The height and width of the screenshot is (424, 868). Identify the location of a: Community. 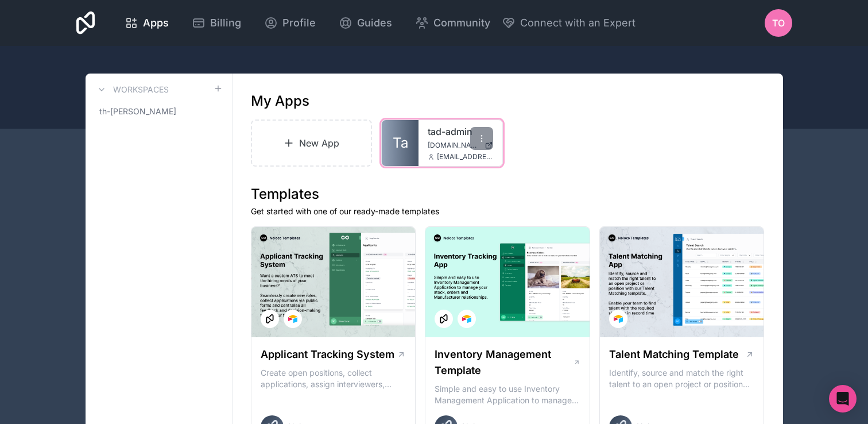
(452, 23).